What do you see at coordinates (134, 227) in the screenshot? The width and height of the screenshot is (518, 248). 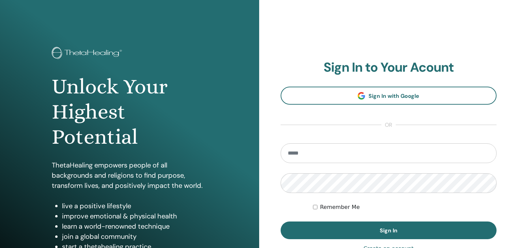 I see `li: learn a world-renowned technique` at bounding box center [134, 227].